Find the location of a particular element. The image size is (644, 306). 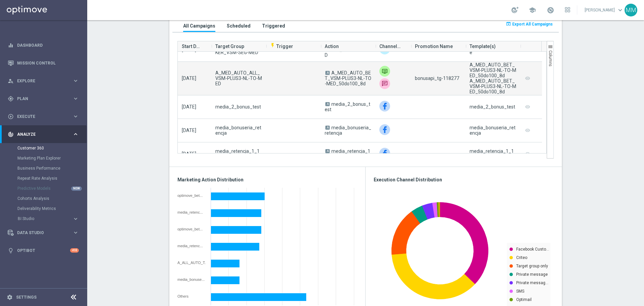

div: person_search Explore keyboard_arrow_right is located at coordinates (43, 81).